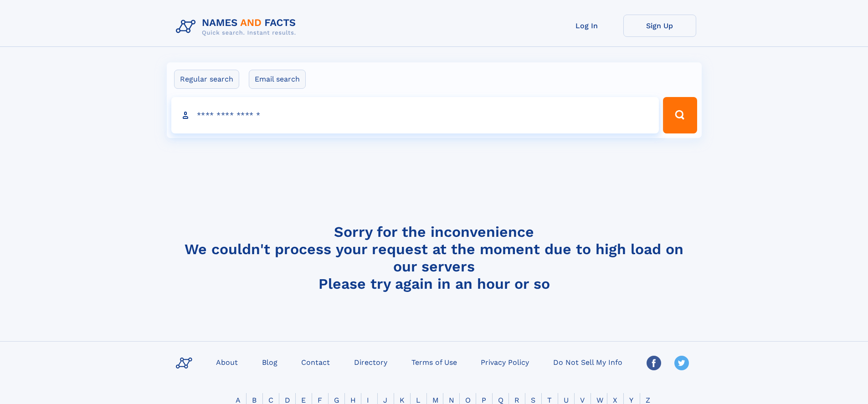 Image resolution: width=868 pixels, height=404 pixels. I want to click on img: Twitter, so click(682, 363).